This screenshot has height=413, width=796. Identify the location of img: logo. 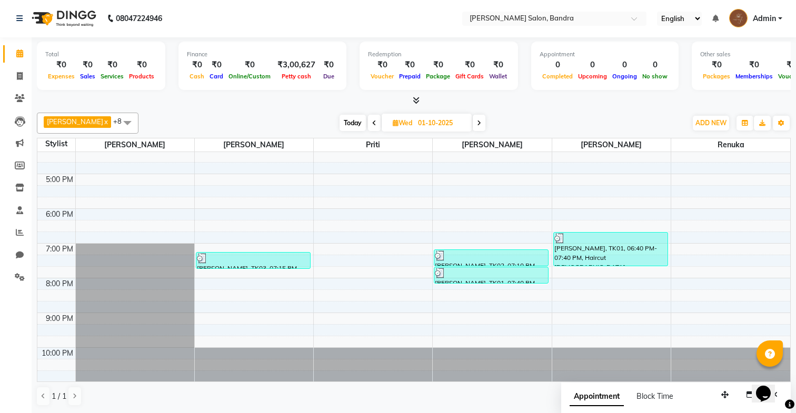
(63, 18).